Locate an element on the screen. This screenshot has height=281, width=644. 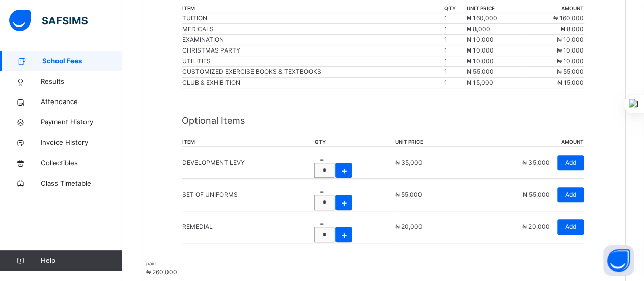
span: Collectibles is located at coordinates (82, 163).